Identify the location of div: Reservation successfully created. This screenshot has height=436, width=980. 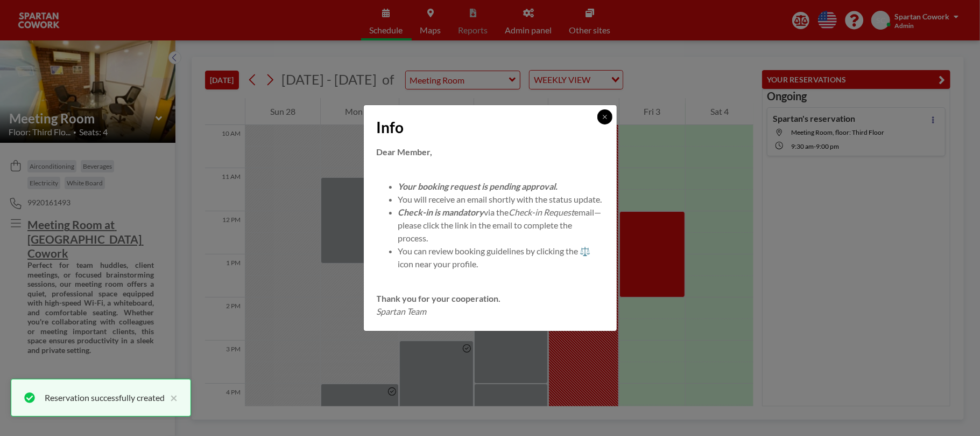
(104, 398).